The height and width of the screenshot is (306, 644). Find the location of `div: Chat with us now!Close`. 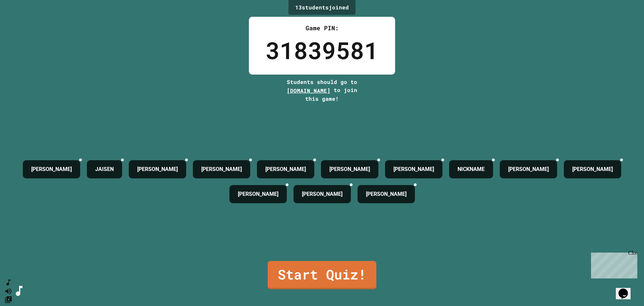

div: Chat with us now!Close is located at coordinates (24, 22).